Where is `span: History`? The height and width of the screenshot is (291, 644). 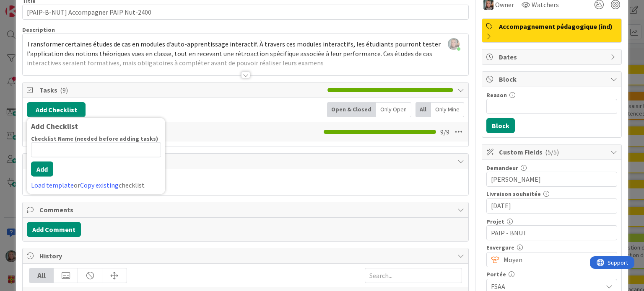 span: History is located at coordinates (246, 255).